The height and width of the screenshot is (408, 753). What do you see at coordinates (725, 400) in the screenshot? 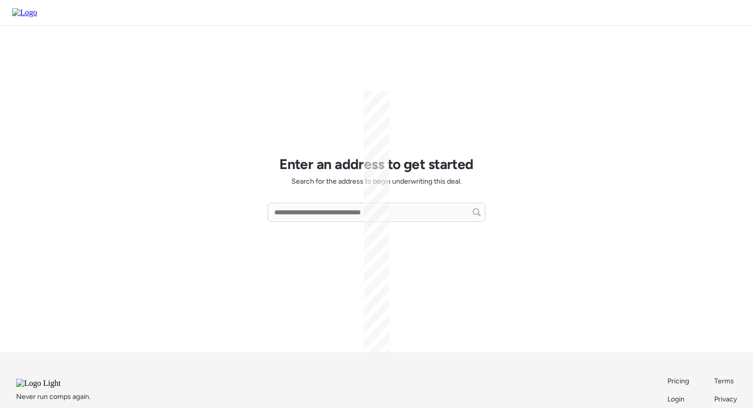
I see `a: Privacy` at bounding box center [725, 400].